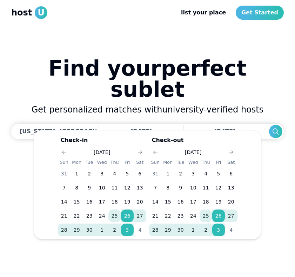  Describe the element at coordinates (21, 13) in the screenshot. I see `span: host` at that location.